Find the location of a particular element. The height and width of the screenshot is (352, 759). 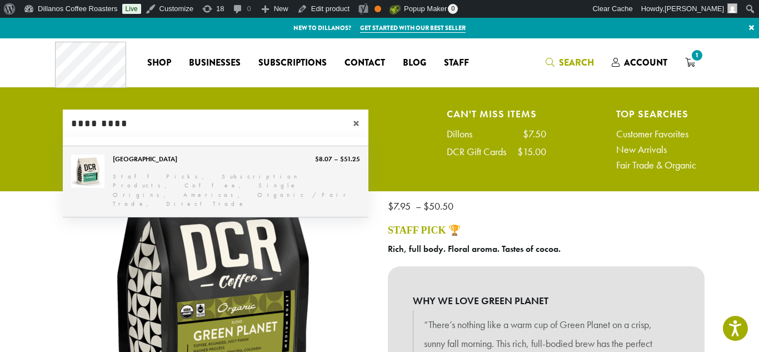

bdi: 7.95 is located at coordinates (401, 206).